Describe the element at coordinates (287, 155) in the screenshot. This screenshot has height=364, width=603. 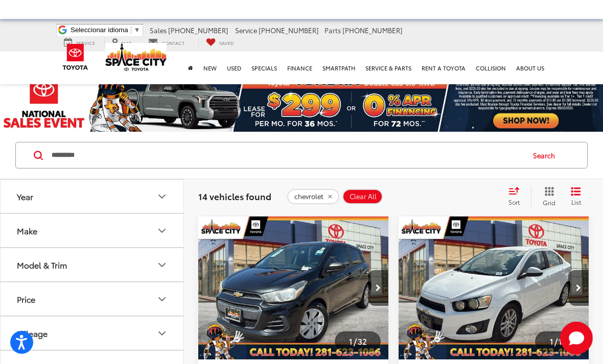
I see `input: Search by Make, Model, or Keyword` at that location.